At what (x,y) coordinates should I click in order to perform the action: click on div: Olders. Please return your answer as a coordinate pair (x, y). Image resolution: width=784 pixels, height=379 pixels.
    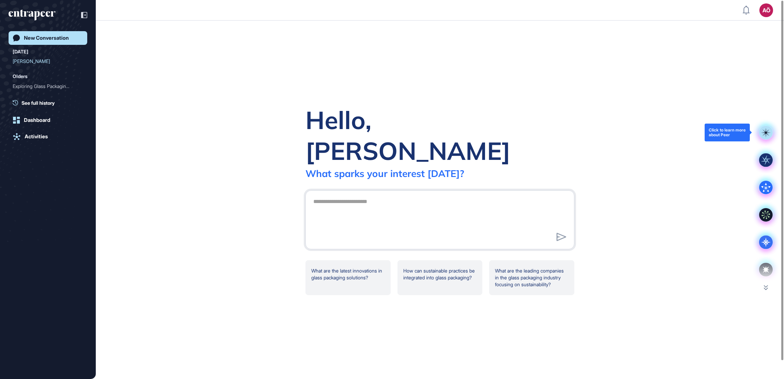
    Looking at the image, I should click on (20, 76).